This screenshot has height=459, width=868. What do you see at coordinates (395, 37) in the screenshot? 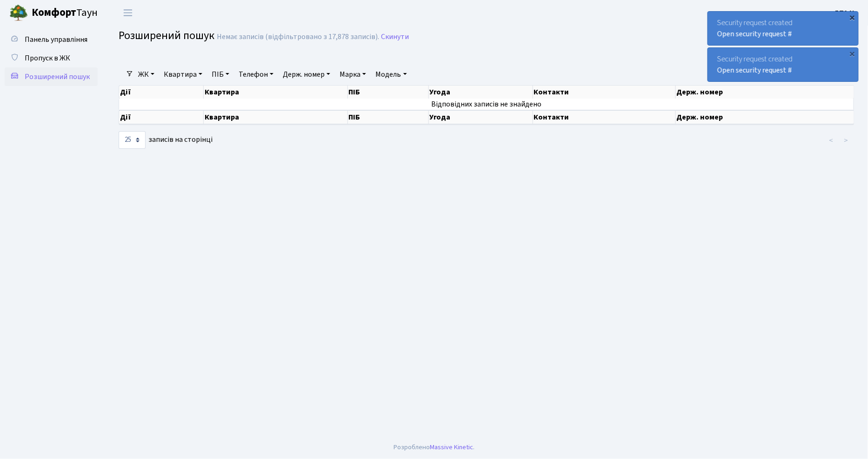
I see `a: Скинути` at bounding box center [395, 37].